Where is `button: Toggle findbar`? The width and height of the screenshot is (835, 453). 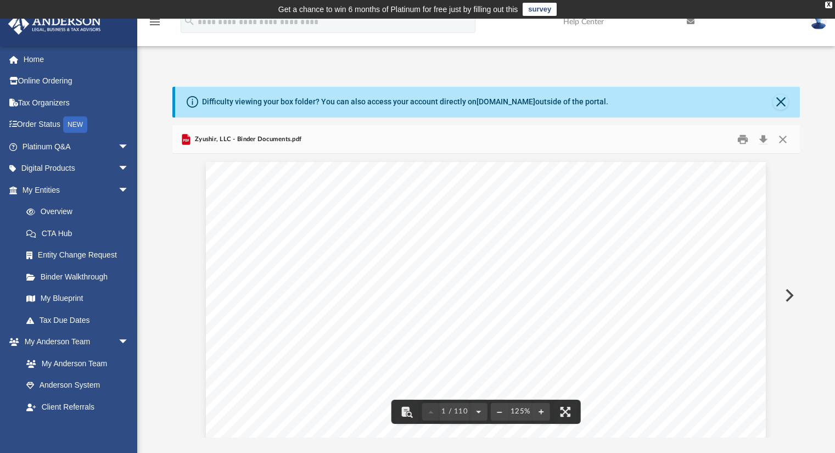 button: Toggle findbar is located at coordinates (407, 412).